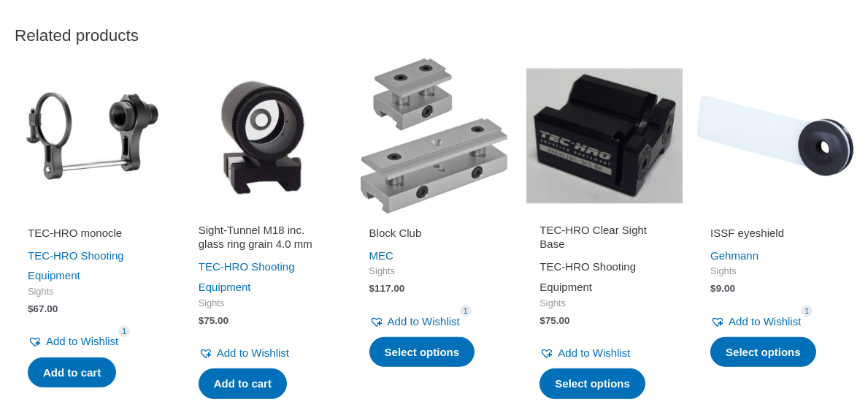 Image resolution: width=868 pixels, height=405 pixels. What do you see at coordinates (434, 233) in the screenshot?
I see `h2: Block Club` at bounding box center [434, 233].